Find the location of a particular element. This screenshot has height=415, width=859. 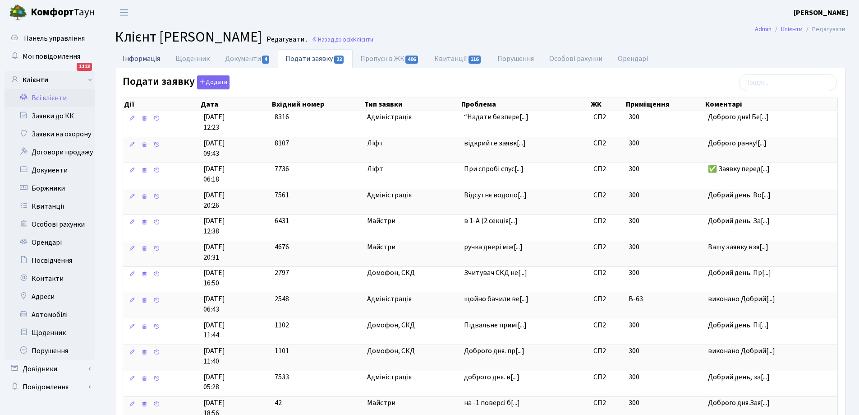

a: Контакти is located at coordinates (50, 278).